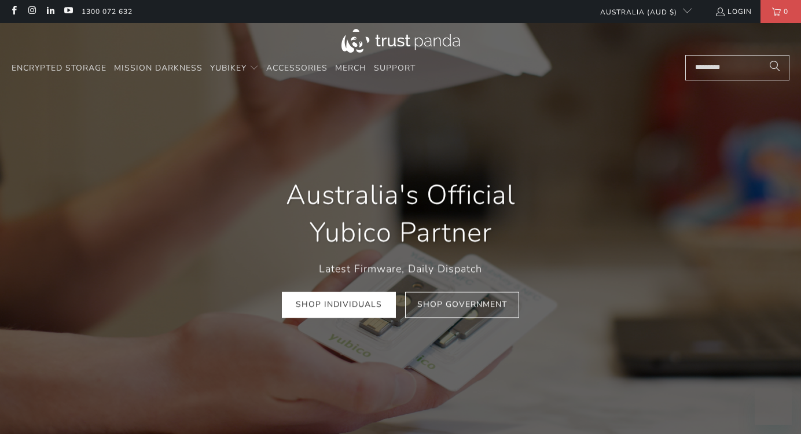 The image size is (801, 434). What do you see at coordinates (228, 68) in the screenshot?
I see `span: YubiKey` at bounding box center [228, 68].